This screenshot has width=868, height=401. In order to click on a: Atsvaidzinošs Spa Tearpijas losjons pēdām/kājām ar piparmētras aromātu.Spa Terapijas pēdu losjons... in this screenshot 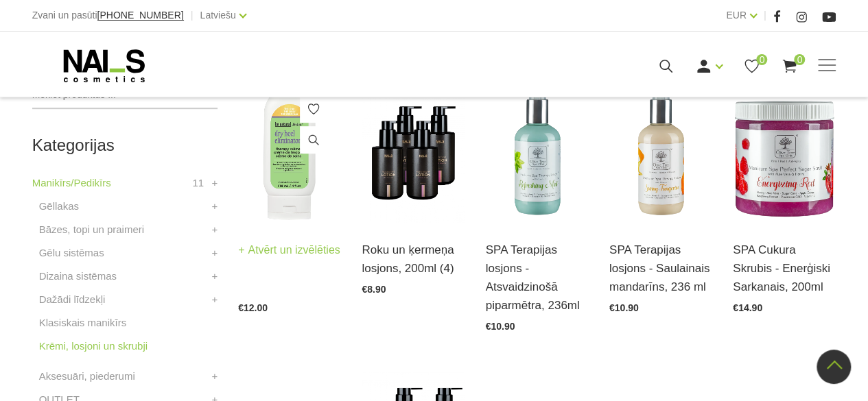, I will do `click(537, 153)`.